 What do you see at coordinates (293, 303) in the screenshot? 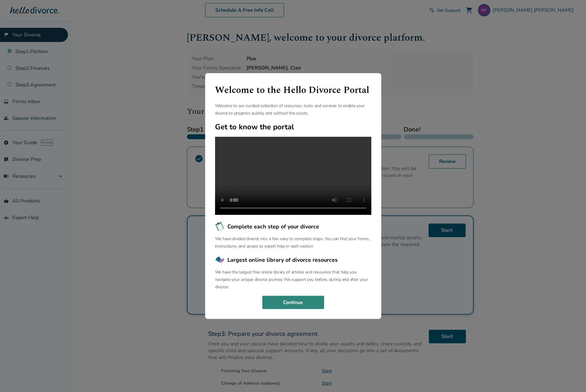
I see `button: Continue` at bounding box center [293, 303].